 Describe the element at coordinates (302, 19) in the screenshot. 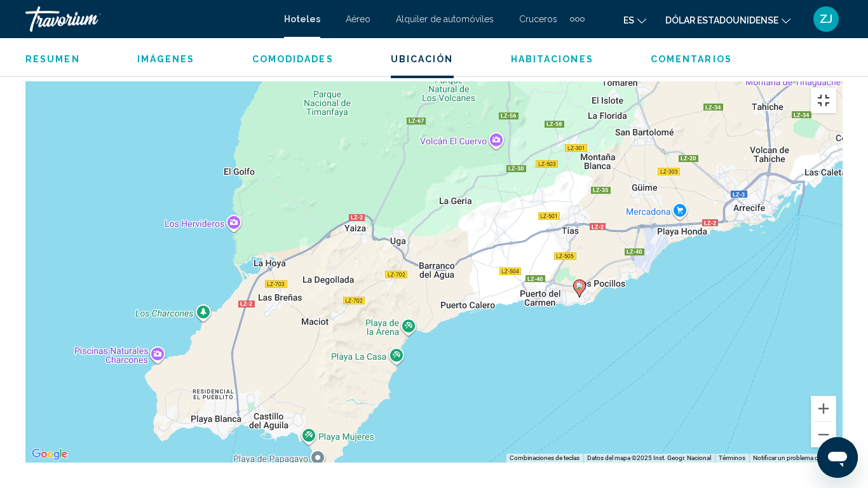

I see `font: Hoteles` at that location.